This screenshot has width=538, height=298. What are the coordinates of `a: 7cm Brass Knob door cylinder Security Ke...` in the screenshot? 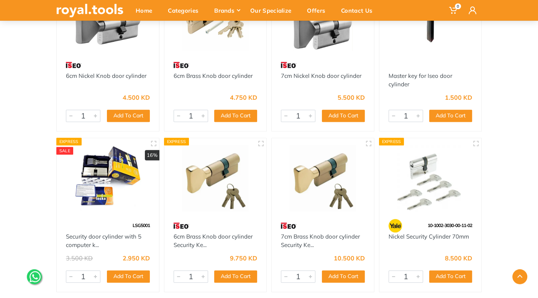 It's located at (320, 241).